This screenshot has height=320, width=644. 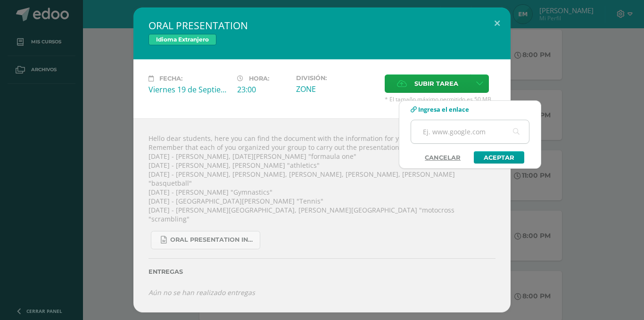 What do you see at coordinates (497, 24) in the screenshot?
I see `button: Close (Esc)` at bounding box center [497, 24].